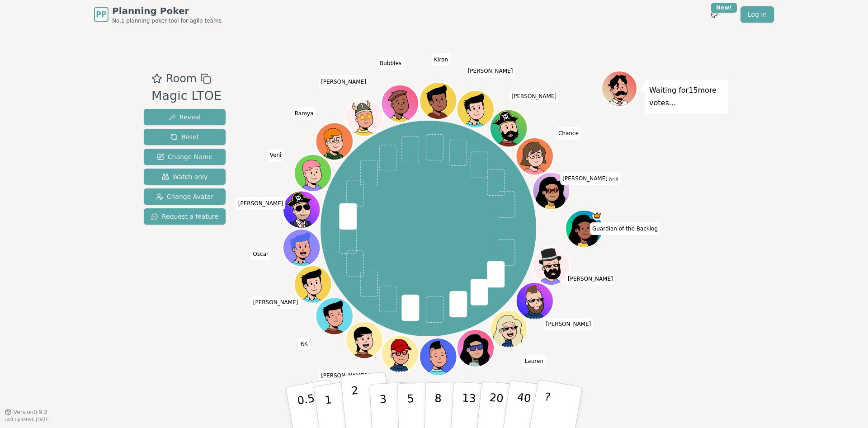 This screenshot has width=868, height=428. What do you see at coordinates (715, 15) in the screenshot?
I see `button: New!` at bounding box center [715, 15].